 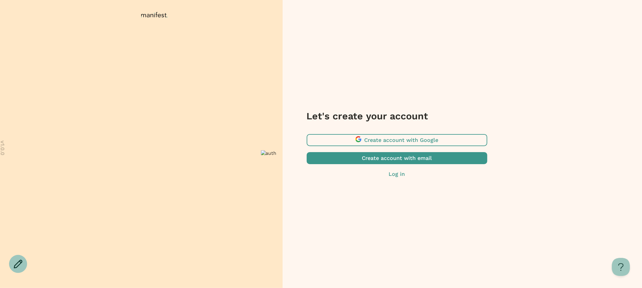 What do you see at coordinates (269, 153) in the screenshot?
I see `img: auth` at bounding box center [269, 153].